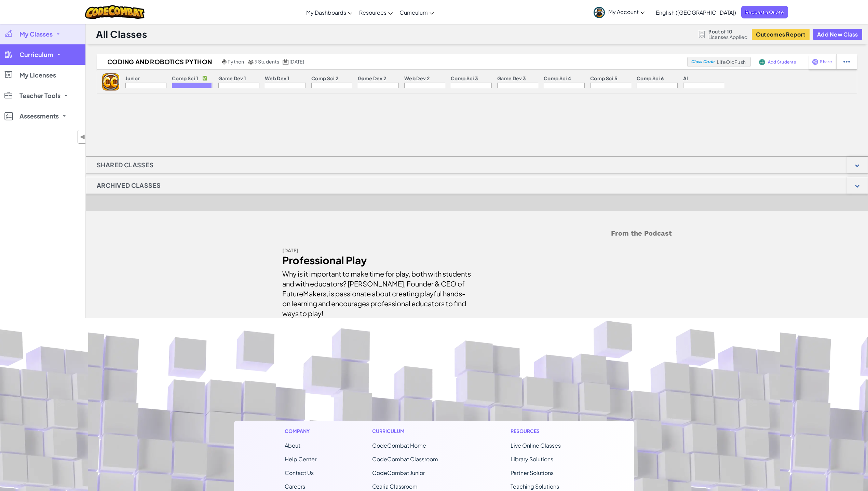 This screenshot has width=868, height=491. What do you see at coordinates (376, 13) in the screenshot?
I see `a: Resources` at bounding box center [376, 13].